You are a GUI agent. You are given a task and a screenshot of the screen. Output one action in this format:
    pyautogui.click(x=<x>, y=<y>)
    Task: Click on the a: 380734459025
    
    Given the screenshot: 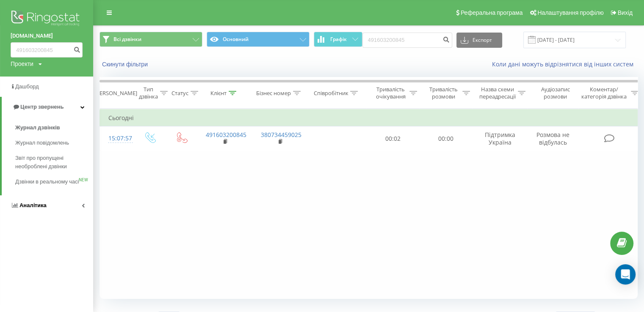 What is the action you would take?
    pyautogui.click(x=281, y=135)
    